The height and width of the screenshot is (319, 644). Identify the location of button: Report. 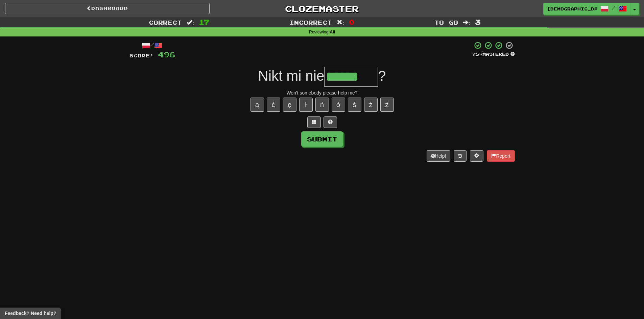
(500, 156).